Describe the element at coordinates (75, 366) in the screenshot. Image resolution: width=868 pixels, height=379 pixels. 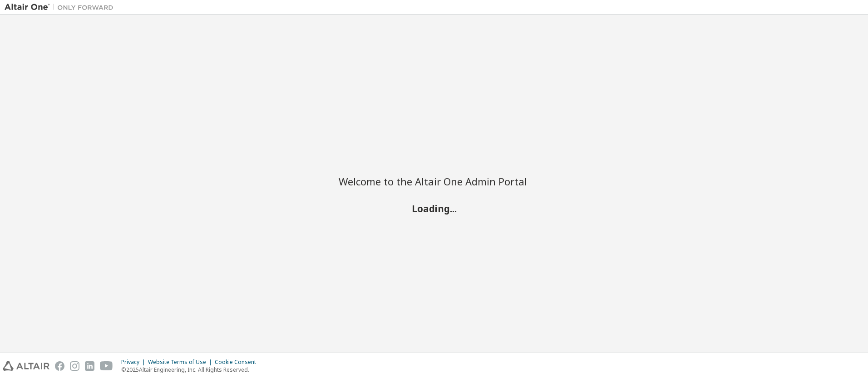
I see `img: instagram.svg` at that location.